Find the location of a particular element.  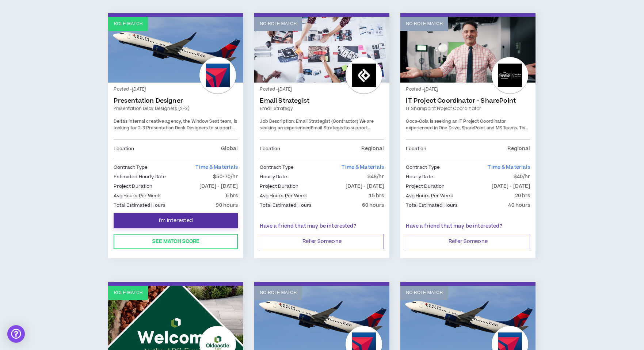

span: We are seeking an experienced is located at coordinates (317, 125).